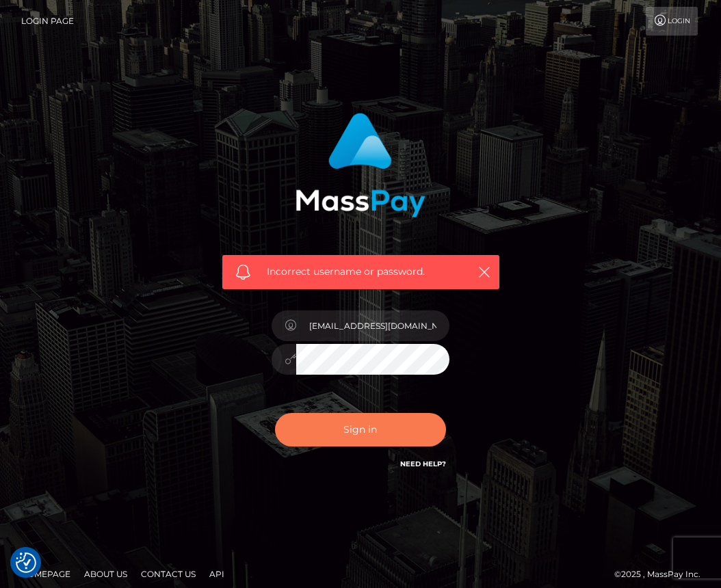  I want to click on span: Incorrect username or password., so click(363, 271).